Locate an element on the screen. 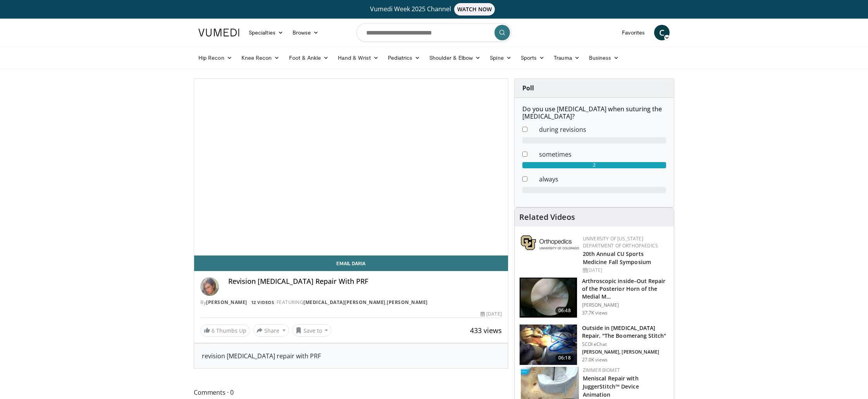 This screenshot has height=399, width=868. a: Hip Recon is located at coordinates (216, 58).